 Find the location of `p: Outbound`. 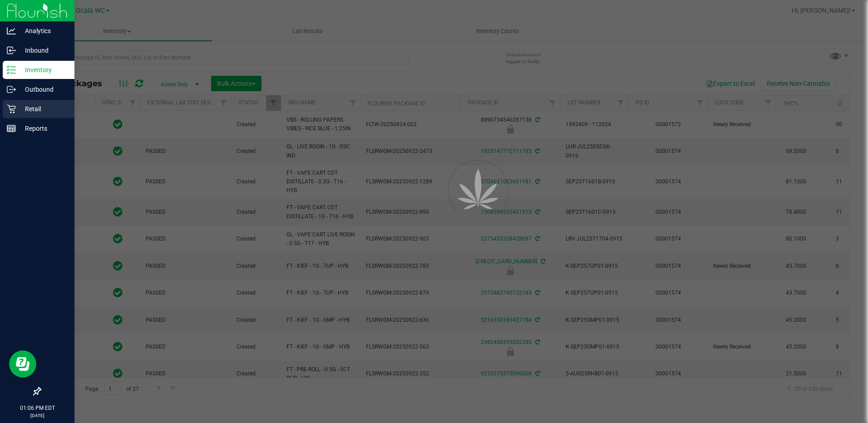

p: Outbound is located at coordinates (43, 89).